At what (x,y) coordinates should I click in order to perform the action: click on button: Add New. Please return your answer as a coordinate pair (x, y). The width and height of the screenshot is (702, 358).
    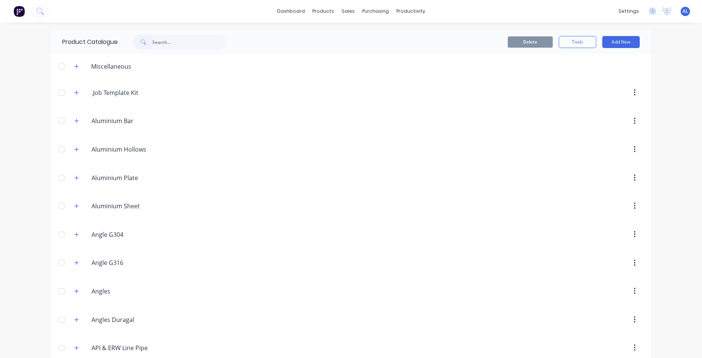
    Looking at the image, I should click on (621, 42).